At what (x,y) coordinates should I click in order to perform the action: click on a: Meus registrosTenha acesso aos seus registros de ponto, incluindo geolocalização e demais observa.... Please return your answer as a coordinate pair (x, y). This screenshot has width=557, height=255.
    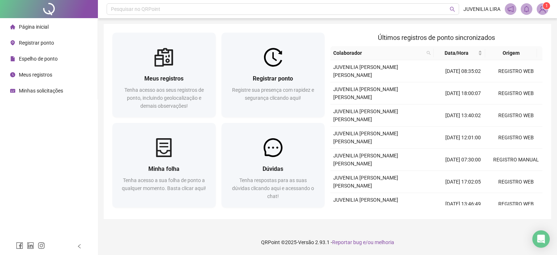
    Looking at the image, I should click on (164, 75).